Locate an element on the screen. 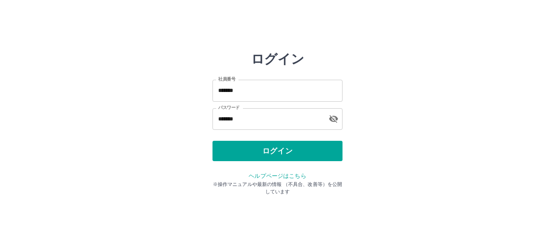 This screenshot has height=247, width=555. a: ヘルプページはこちら is located at coordinates (277, 176).